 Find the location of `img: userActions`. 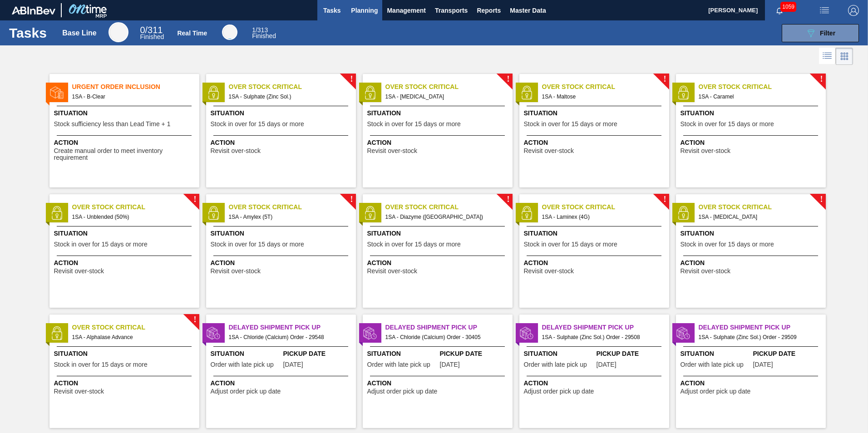

img: userActions is located at coordinates (825, 10).